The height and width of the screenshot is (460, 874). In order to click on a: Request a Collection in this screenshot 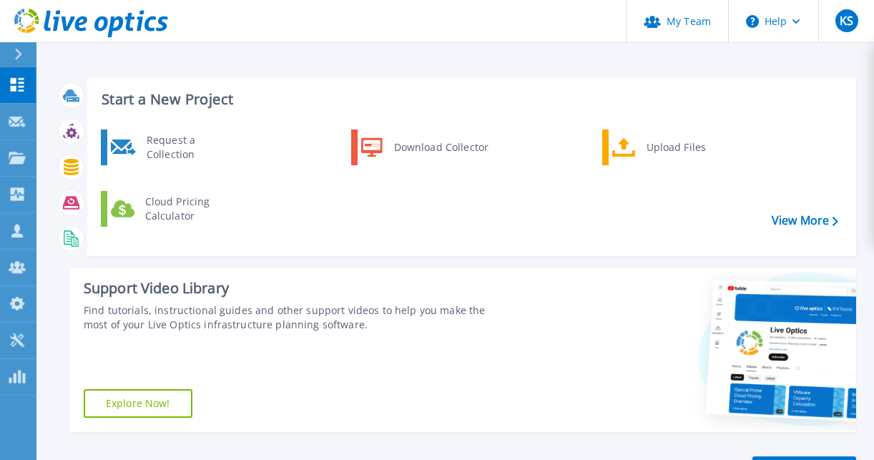, I will do `click(174, 147)`.